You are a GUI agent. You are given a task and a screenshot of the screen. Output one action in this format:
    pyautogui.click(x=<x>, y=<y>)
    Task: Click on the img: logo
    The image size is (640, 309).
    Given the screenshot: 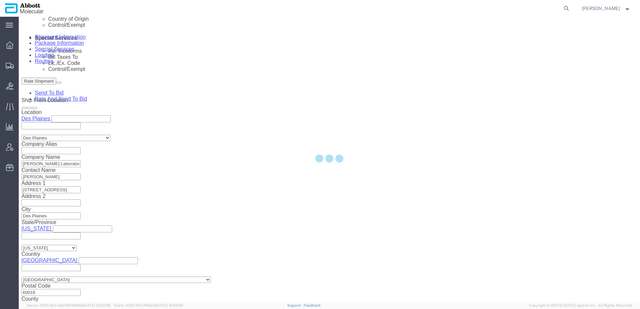 What is the action you would take?
    pyautogui.click(x=24, y=8)
    